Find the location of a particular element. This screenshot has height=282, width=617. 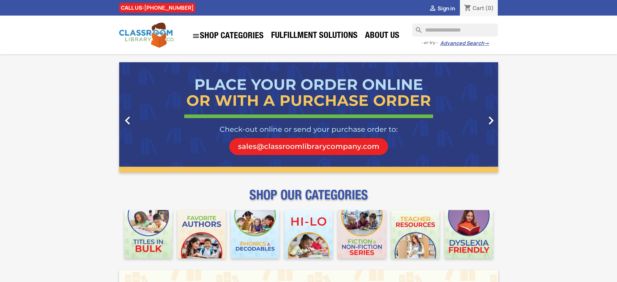

a: Fulfillment Solutions is located at coordinates (314, 36).